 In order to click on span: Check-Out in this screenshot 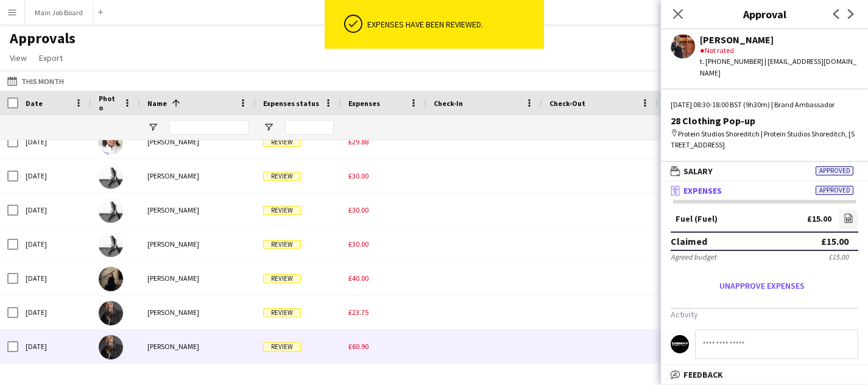, I will do `click(567, 103)`.